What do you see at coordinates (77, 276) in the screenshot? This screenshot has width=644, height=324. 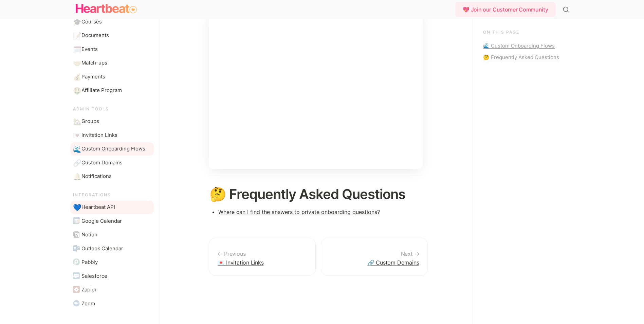 I see `img: Salesforce` at bounding box center [77, 276].